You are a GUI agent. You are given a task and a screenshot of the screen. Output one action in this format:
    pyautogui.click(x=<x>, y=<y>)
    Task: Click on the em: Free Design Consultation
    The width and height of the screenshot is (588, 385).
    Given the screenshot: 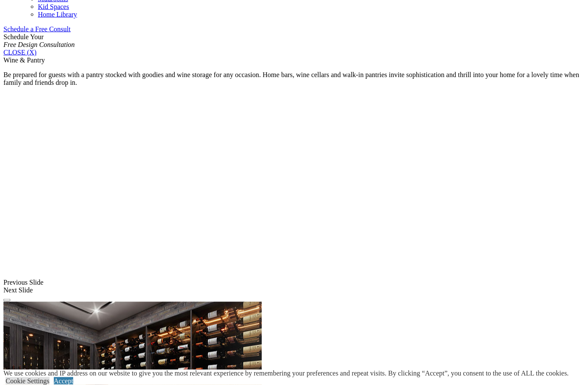 What is the action you would take?
    pyautogui.click(x=39, y=45)
    